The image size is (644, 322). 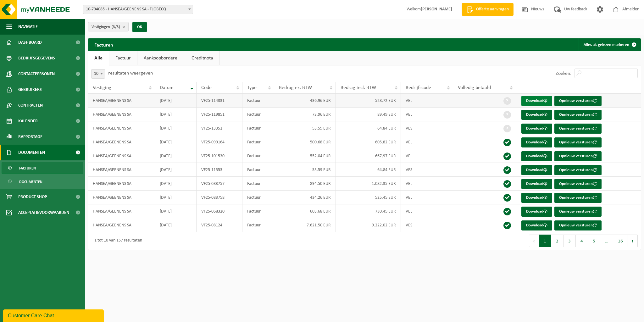 What do you see at coordinates (295, 88) in the screenshot?
I see `span: Bedrag ex. BTW` at bounding box center [295, 88].